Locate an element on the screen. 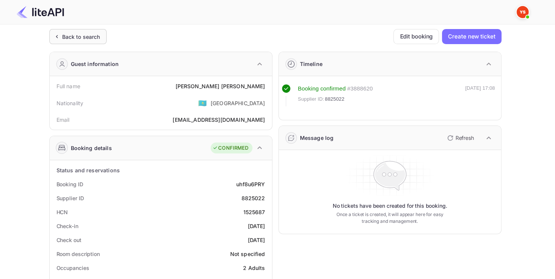  div: 2 Adults is located at coordinates (254, 267).